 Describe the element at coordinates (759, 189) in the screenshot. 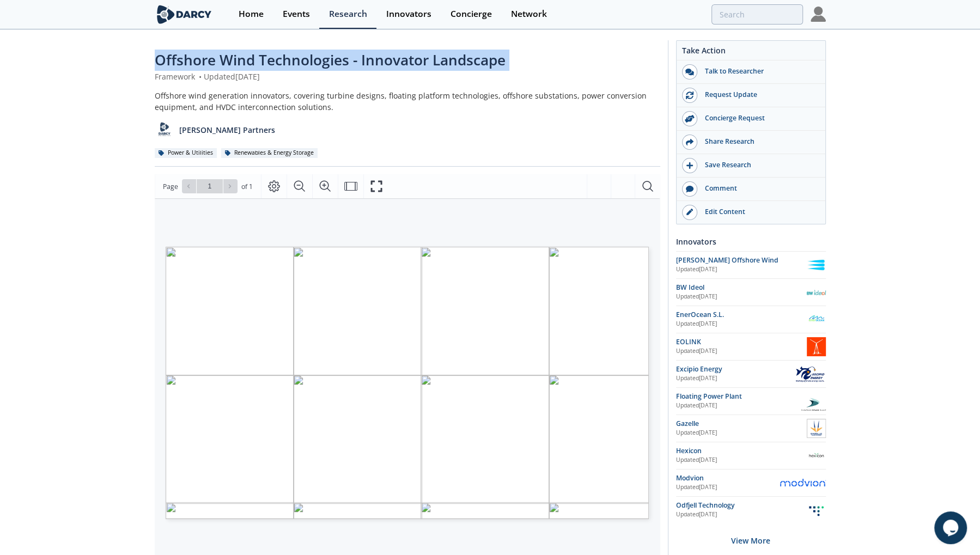

I see `div: Comment` at that location.